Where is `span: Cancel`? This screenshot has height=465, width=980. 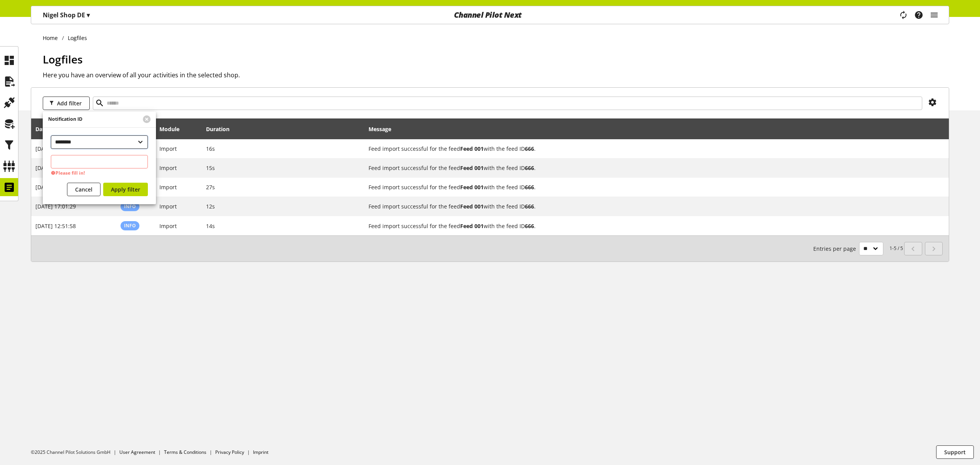 span: Cancel is located at coordinates (84, 190).